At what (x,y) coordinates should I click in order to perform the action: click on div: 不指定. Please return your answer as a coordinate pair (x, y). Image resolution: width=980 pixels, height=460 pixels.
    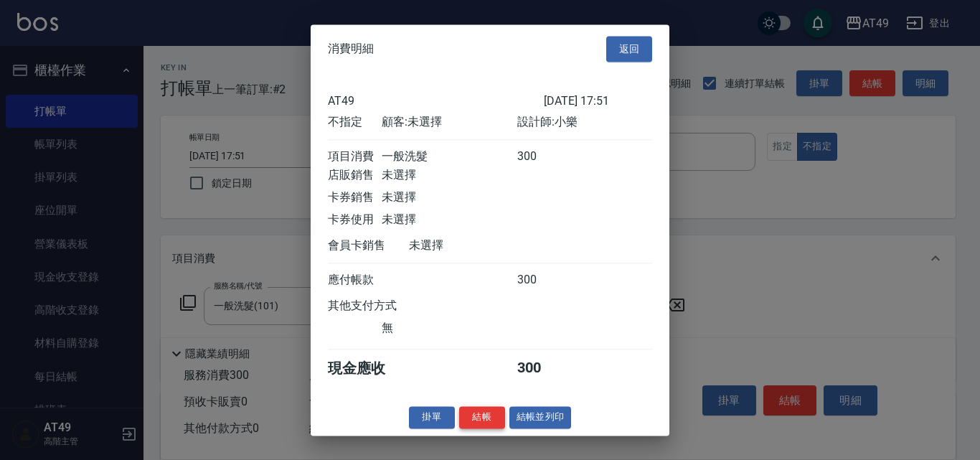
    Looking at the image, I should click on (355, 122).